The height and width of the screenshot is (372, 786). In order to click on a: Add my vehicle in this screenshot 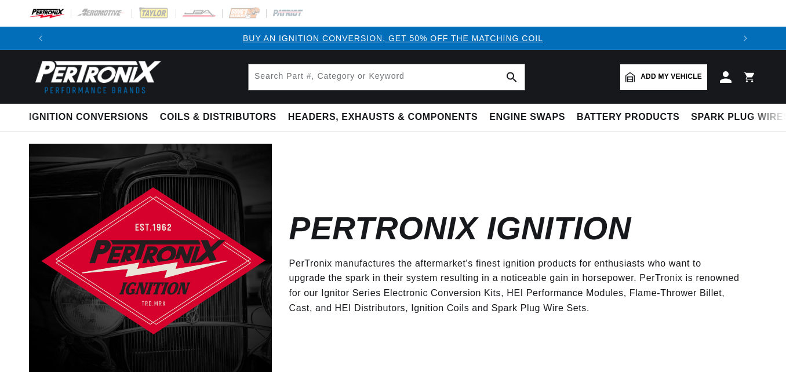, I will do `click(663, 77)`.